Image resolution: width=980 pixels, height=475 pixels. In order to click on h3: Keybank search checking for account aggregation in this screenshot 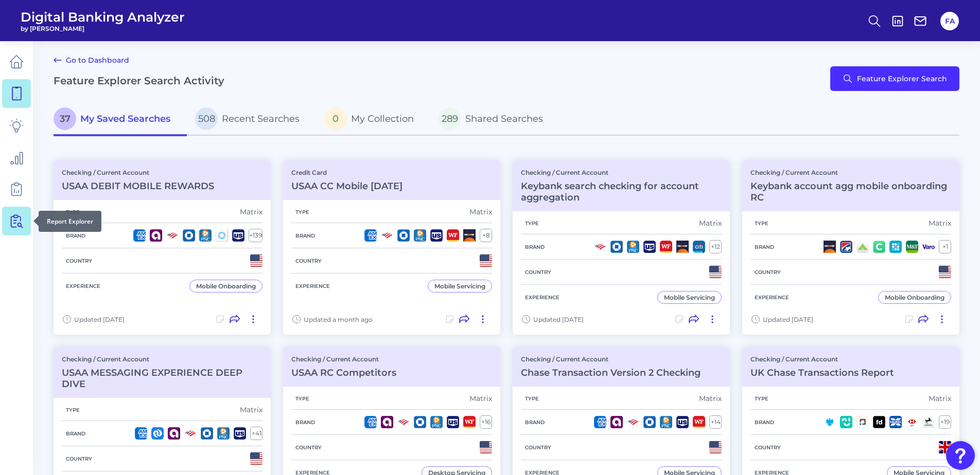, I will do `click(621, 192)`.